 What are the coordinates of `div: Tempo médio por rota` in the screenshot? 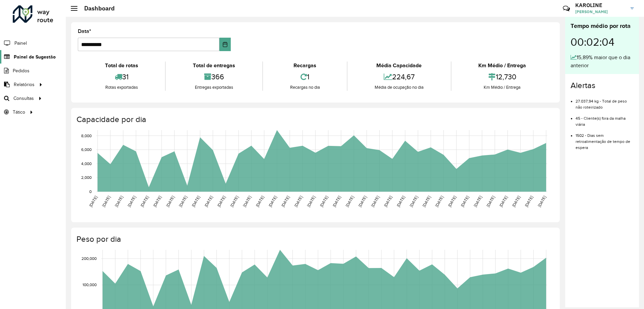 It's located at (602, 26).